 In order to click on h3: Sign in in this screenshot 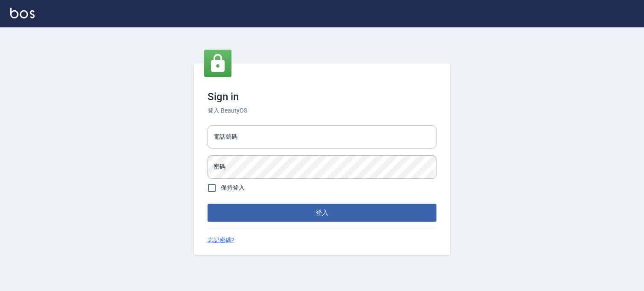, I will do `click(322, 97)`.